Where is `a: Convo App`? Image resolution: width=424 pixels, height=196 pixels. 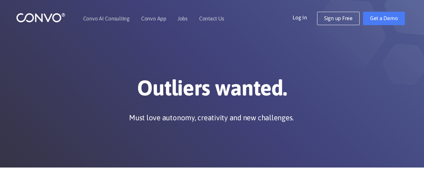
a: Convo App is located at coordinates (154, 18).